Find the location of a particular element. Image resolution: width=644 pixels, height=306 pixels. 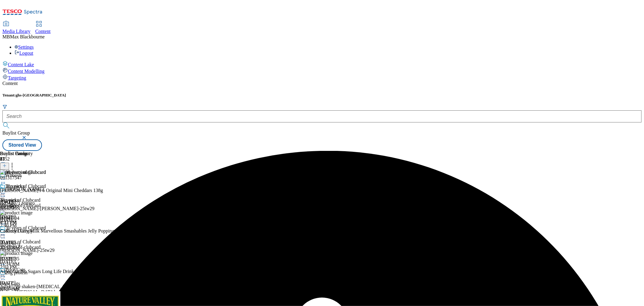

span: MB is located at coordinates (6, 36).